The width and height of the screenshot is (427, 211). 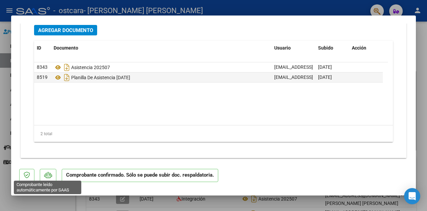 What do you see at coordinates (366, 48) in the screenshot?
I see `datatable-header-cell: Acción` at bounding box center [366, 48].